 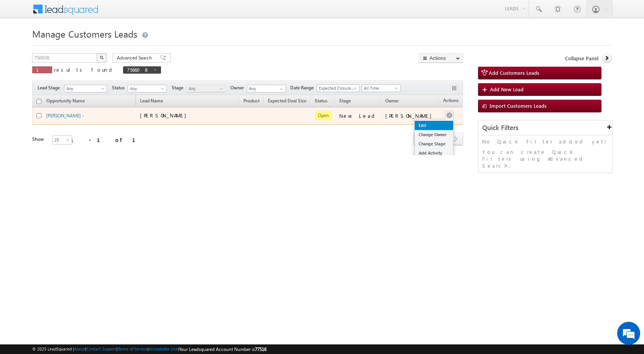 I want to click on a: Edit, so click(x=434, y=126).